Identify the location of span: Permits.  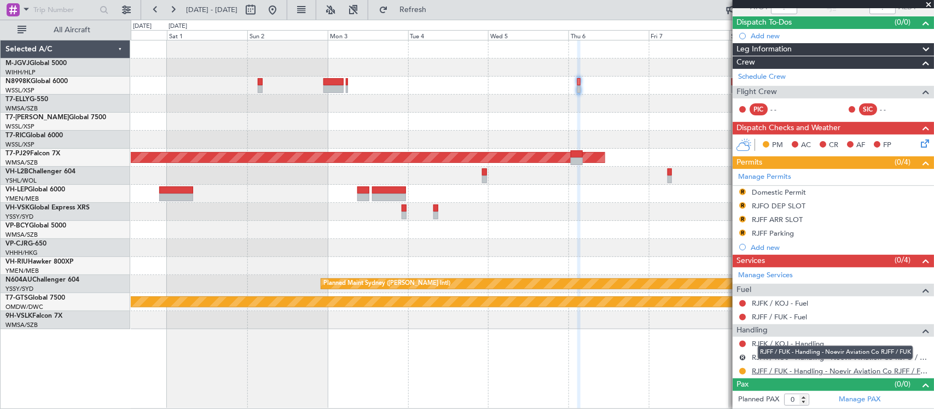
(749, 163).